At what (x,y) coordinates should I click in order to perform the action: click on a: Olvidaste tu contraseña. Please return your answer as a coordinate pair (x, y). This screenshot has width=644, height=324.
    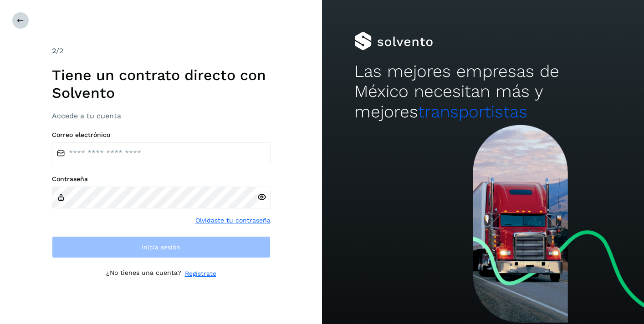
    Looking at the image, I should click on (233, 220).